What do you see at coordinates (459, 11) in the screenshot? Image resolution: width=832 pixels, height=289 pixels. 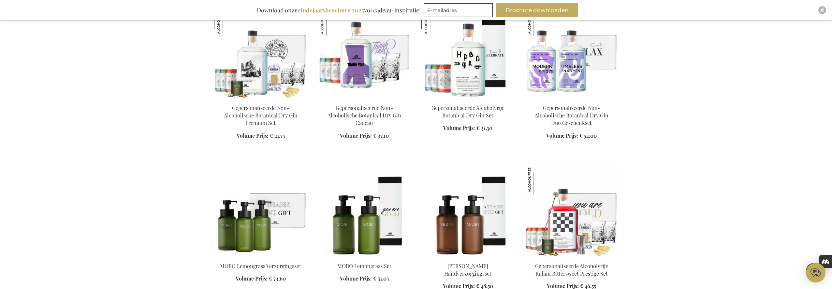 I see `form: marketing offers and promotions` at bounding box center [459, 11].